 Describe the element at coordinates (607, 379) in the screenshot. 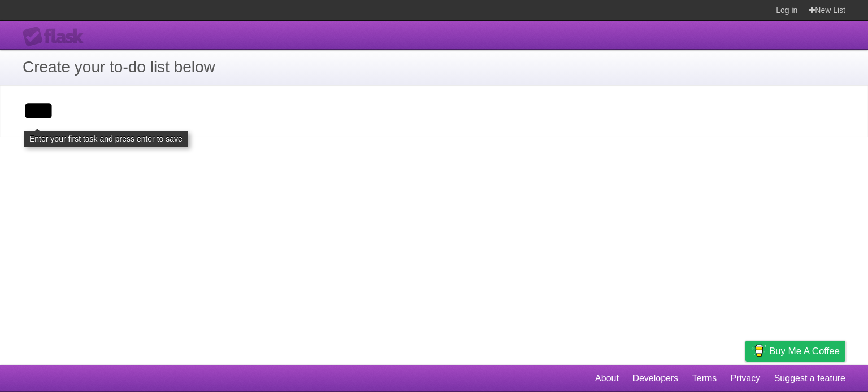

I see `a: About` at that location.